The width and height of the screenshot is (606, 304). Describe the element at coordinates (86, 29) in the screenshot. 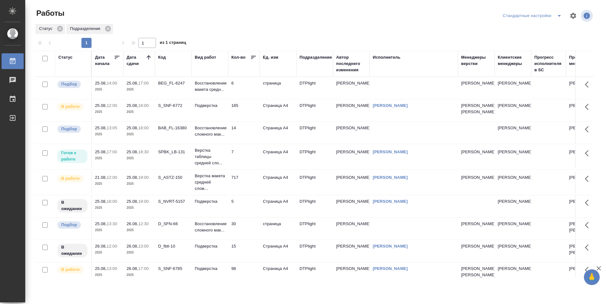

I see `p: Подразделение` at that location.